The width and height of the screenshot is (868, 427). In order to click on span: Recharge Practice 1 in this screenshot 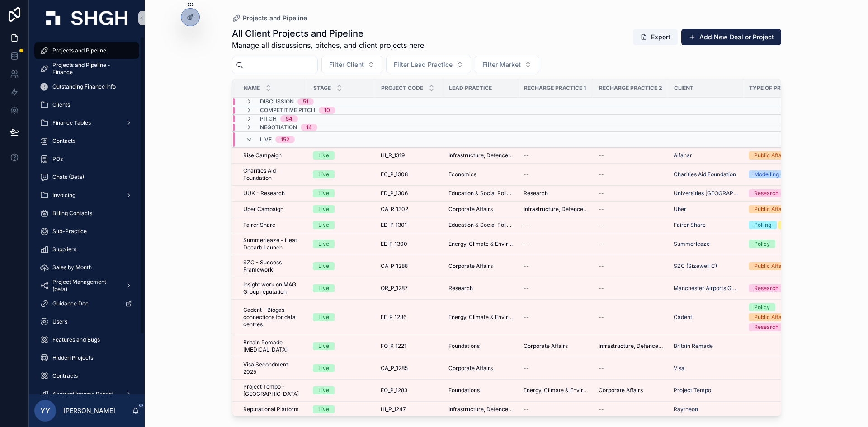, I will do `click(555, 88)`.